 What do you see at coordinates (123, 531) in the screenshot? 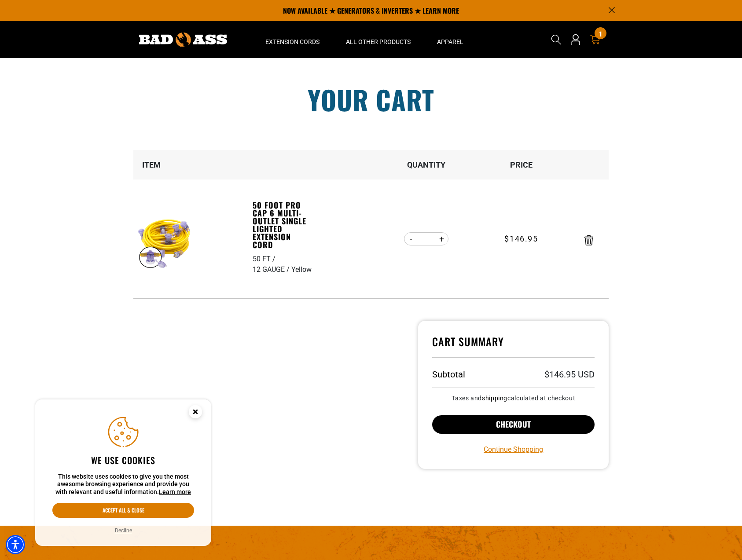
I see `button: Decline` at bounding box center [123, 531].